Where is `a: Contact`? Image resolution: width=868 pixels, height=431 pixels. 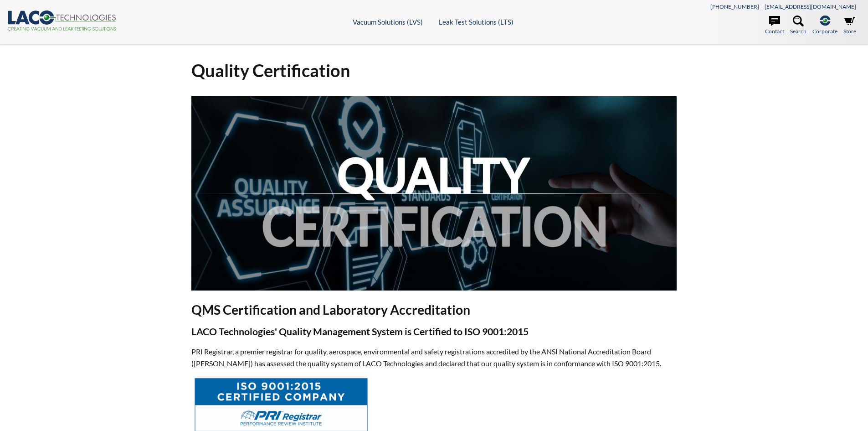 a: Contact is located at coordinates (774, 25).